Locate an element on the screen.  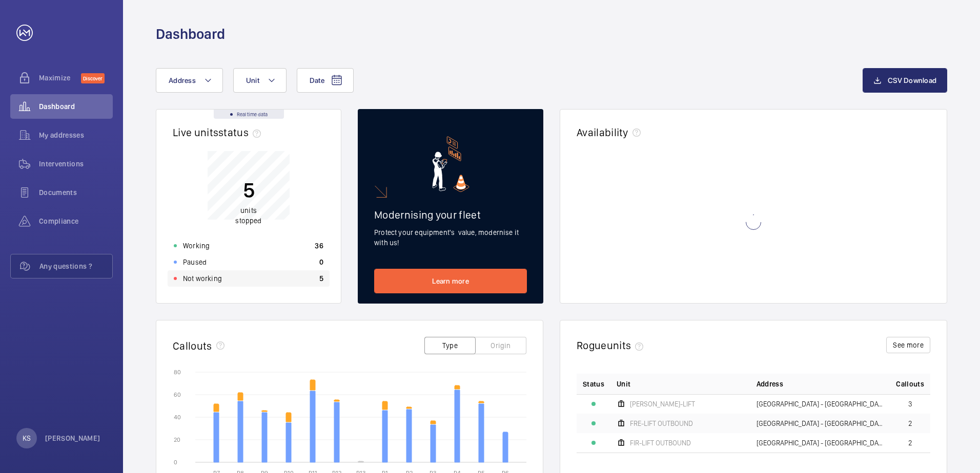
button: Address is located at coordinates (189, 81).